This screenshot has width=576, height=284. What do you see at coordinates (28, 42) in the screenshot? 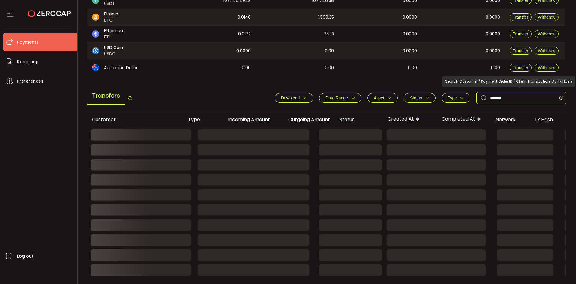
I see `span: Payments` at bounding box center [28, 42].